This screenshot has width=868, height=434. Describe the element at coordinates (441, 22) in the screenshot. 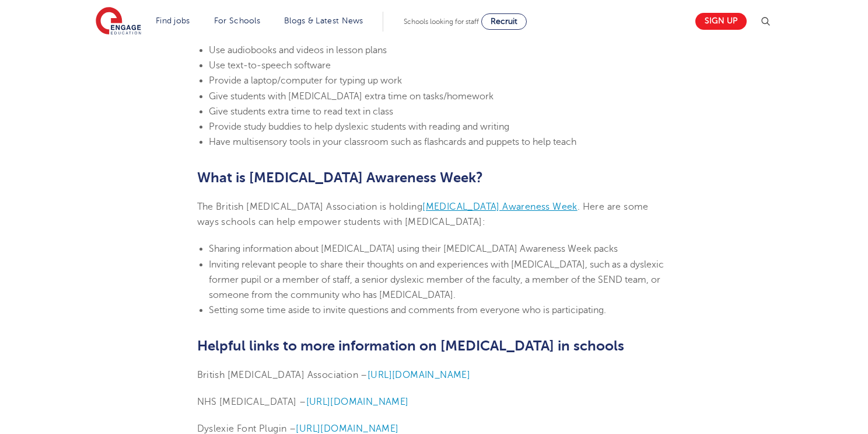

I see `span: Schools looking for staff` at that location.